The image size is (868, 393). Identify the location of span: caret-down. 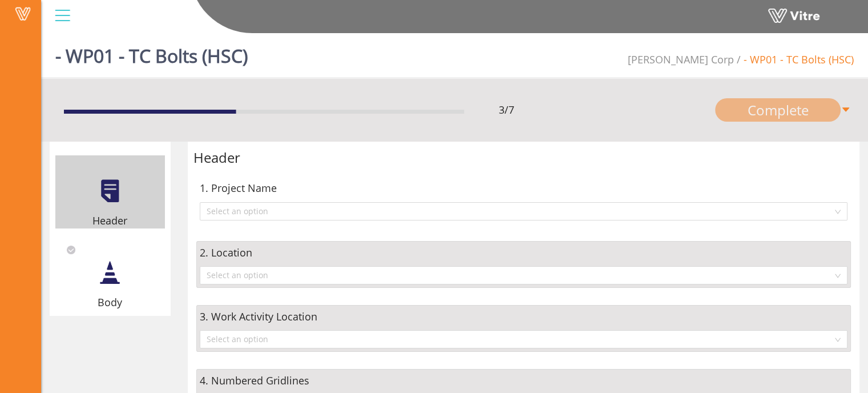
(846, 110).